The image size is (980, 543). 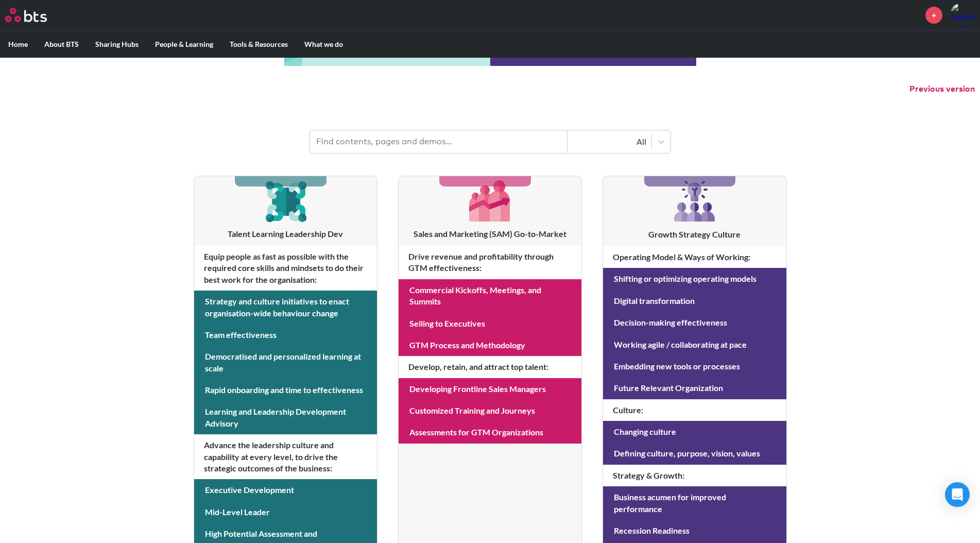 I want to click on a: Go home, so click(x=36, y=15).